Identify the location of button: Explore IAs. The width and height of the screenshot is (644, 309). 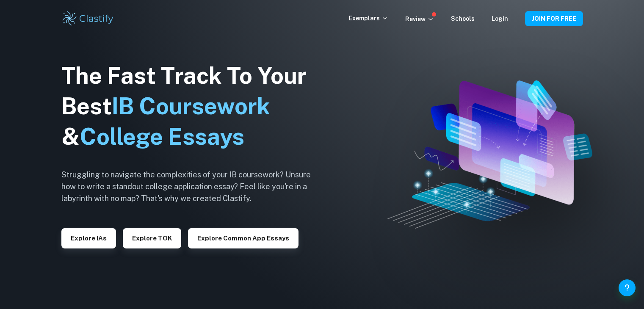
(88, 238).